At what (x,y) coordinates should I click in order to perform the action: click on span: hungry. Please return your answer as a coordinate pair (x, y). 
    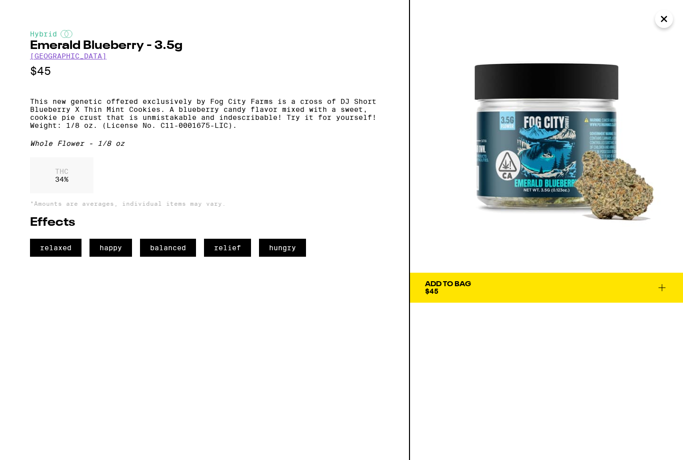
    Looking at the image, I should click on (282, 248).